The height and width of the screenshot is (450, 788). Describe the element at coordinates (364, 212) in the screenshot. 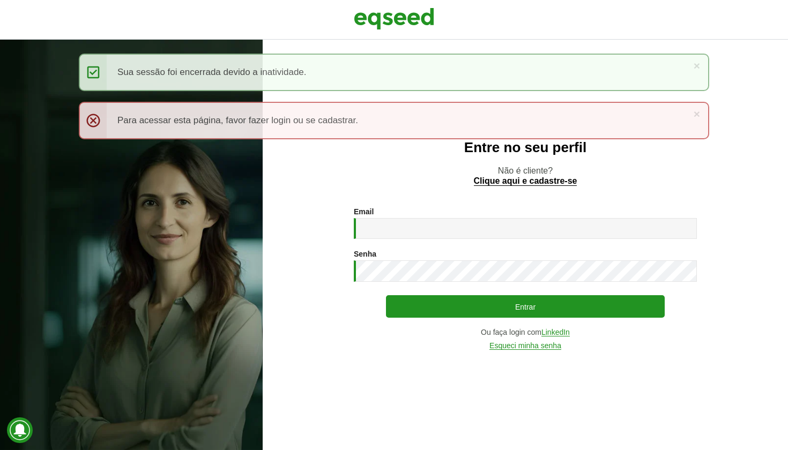

I see `label: Email` at that location.